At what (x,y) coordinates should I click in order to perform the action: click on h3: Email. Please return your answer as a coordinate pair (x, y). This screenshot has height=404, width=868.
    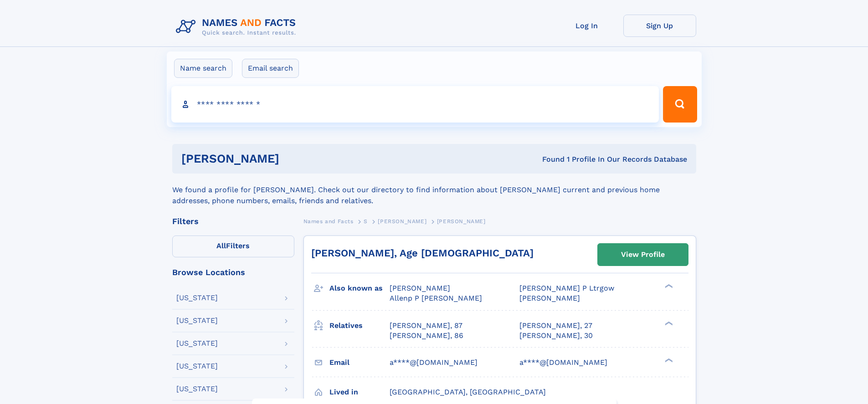
    Looking at the image, I should click on (360, 362).